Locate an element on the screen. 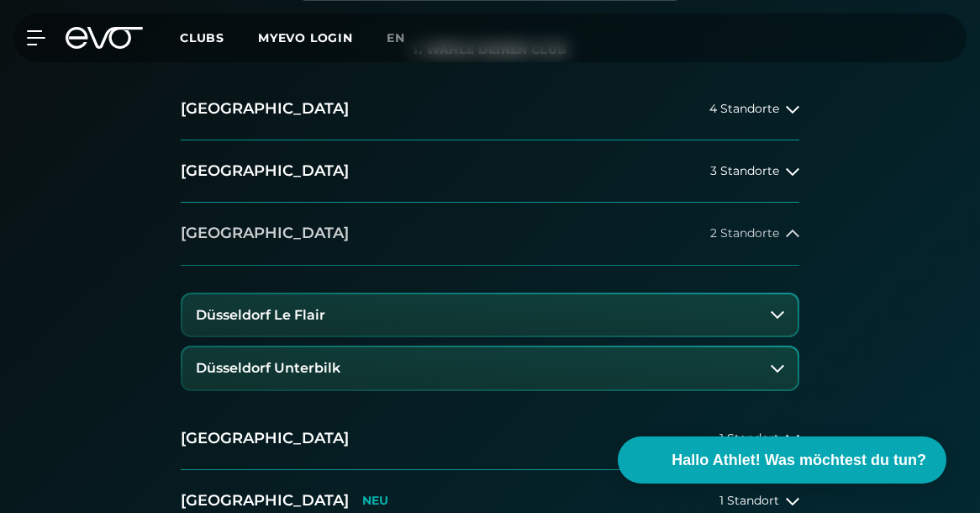 The width and height of the screenshot is (980, 513). p: NEU is located at coordinates (375, 500).